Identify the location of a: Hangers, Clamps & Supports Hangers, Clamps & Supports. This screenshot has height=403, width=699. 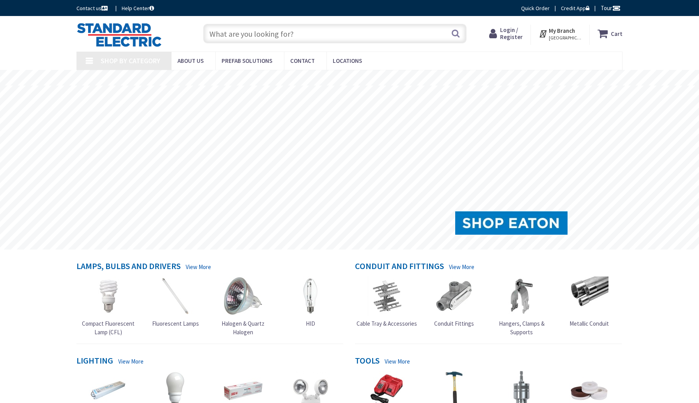
(522, 306).